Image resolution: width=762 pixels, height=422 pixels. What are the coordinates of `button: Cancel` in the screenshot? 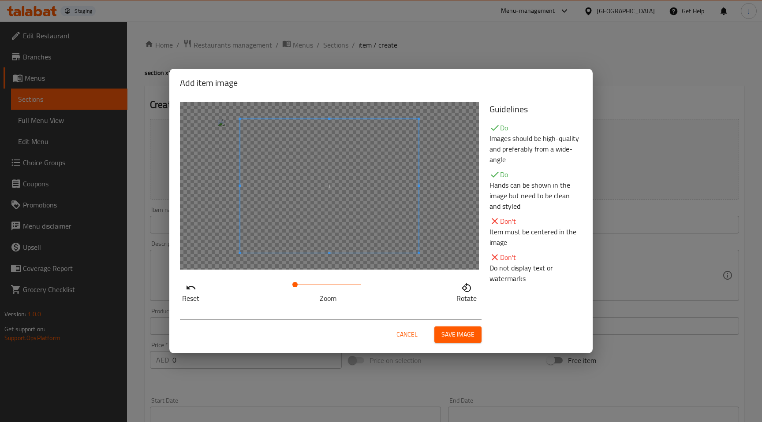 It's located at (407, 335).